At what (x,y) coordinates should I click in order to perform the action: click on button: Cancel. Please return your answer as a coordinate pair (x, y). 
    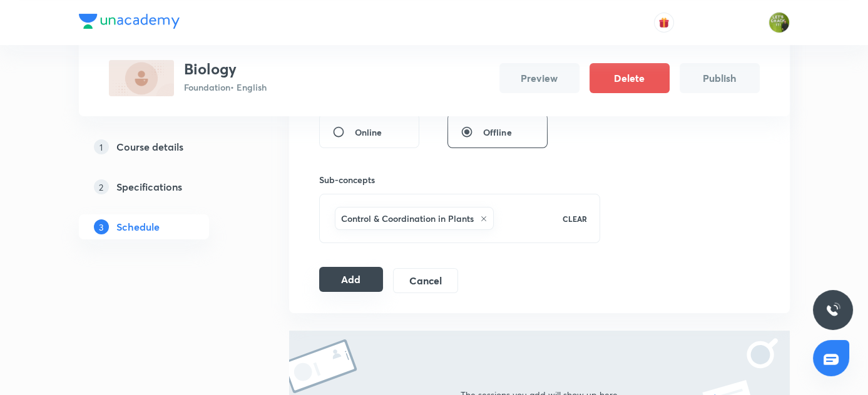
    Looking at the image, I should click on (425, 281).